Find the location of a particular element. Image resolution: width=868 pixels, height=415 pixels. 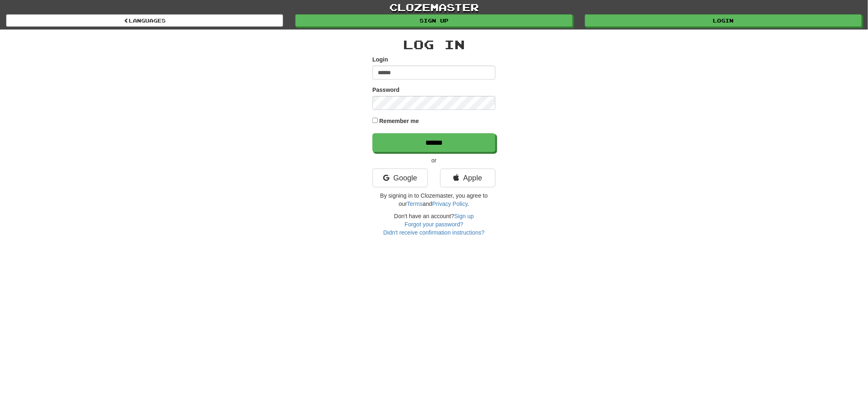

a: Languages is located at coordinates (145, 21).